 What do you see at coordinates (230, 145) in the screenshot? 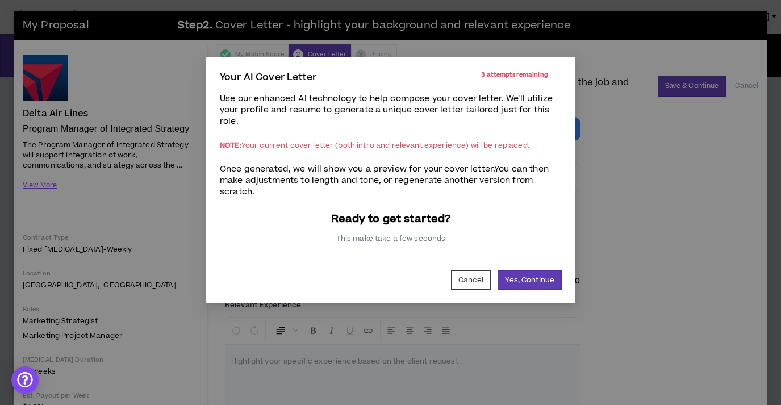
I see `span: NOTE:` at bounding box center [230, 145].